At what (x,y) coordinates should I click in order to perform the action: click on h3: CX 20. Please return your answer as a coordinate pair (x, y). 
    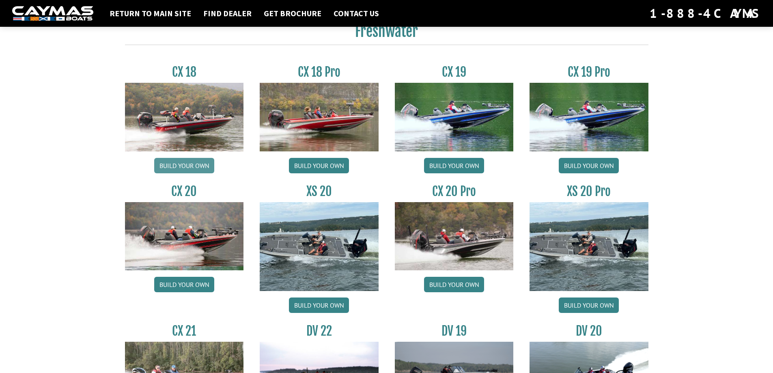
    Looking at the image, I should click on (184, 191).